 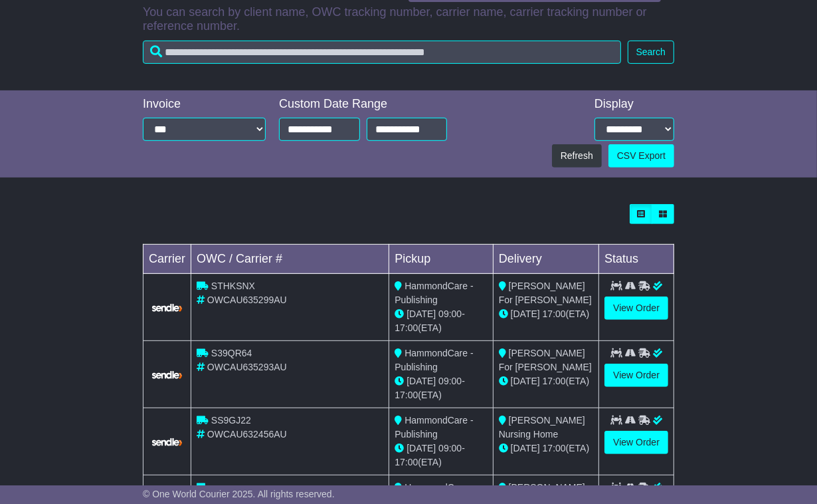 I want to click on span: SS9GJ22, so click(x=231, y=420).